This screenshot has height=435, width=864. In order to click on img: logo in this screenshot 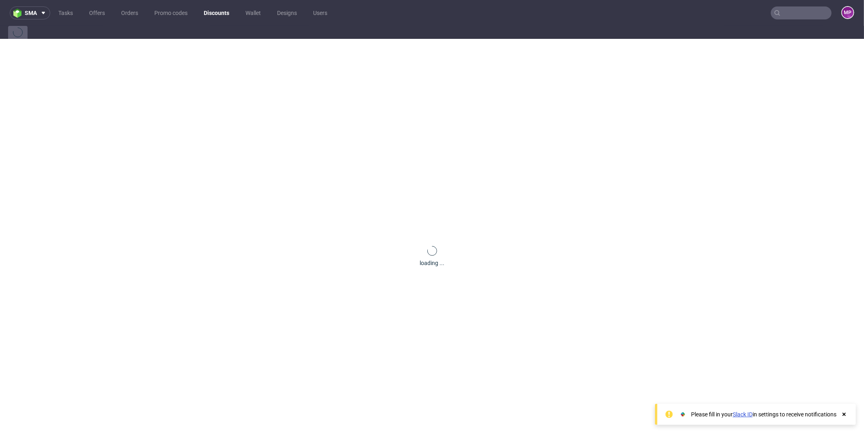, I will do `click(19, 13)`.